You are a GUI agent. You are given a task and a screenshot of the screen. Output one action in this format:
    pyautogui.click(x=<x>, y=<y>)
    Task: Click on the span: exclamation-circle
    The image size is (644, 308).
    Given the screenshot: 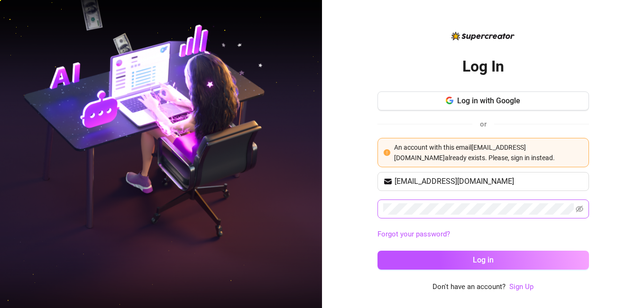 What is the action you would take?
    pyautogui.click(x=387, y=153)
    